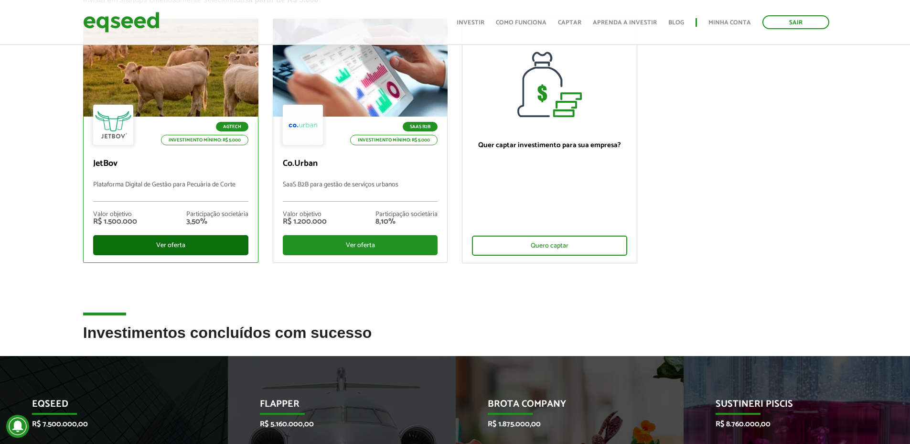  Describe the element at coordinates (406, 222) in the screenshot. I see `div: 8,10%` at that location.